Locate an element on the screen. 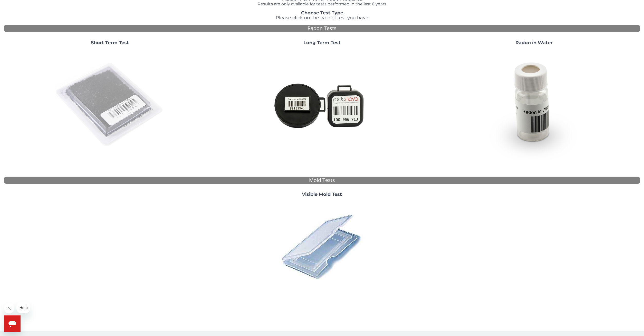 The height and width of the screenshot is (336, 644). h4: Results are only available for tests performed in the last 6 years is located at coordinates (322, 4).